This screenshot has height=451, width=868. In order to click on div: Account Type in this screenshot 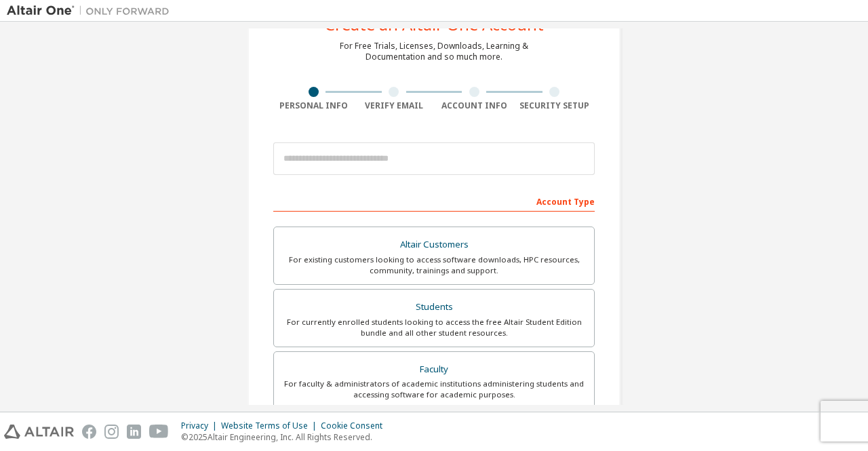, I will do `click(434, 200)`.